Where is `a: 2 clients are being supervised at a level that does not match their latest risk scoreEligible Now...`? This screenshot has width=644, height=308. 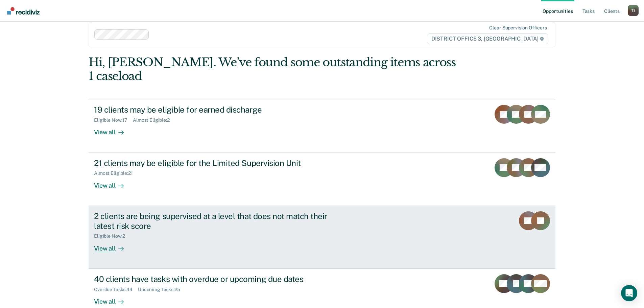 a: 2 clients are being supervised at a level that does not match their latest risk scoreEligible Now... is located at coordinates (322, 237).